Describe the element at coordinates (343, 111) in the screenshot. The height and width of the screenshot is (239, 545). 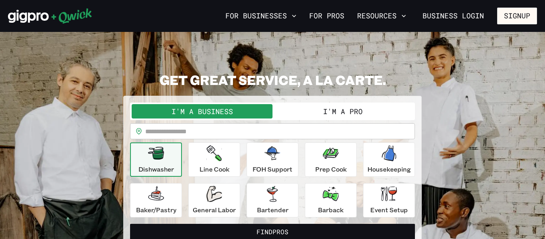
I see `button: I'm a Pro` at that location.